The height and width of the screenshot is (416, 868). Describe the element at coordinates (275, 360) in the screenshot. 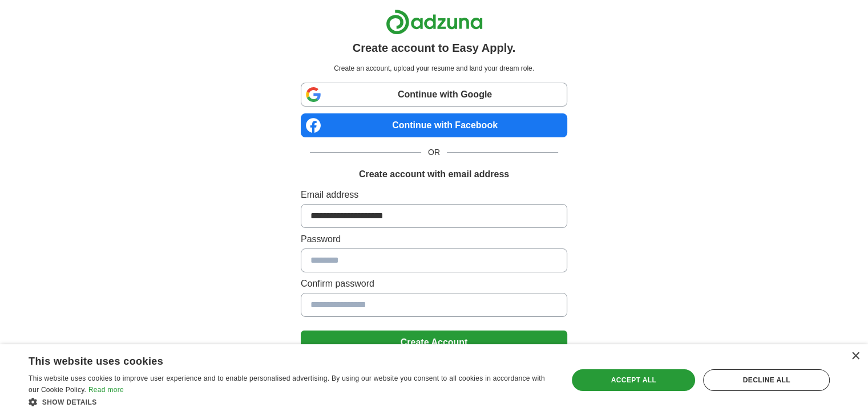

I see `div: This website uses cookies` at that location.